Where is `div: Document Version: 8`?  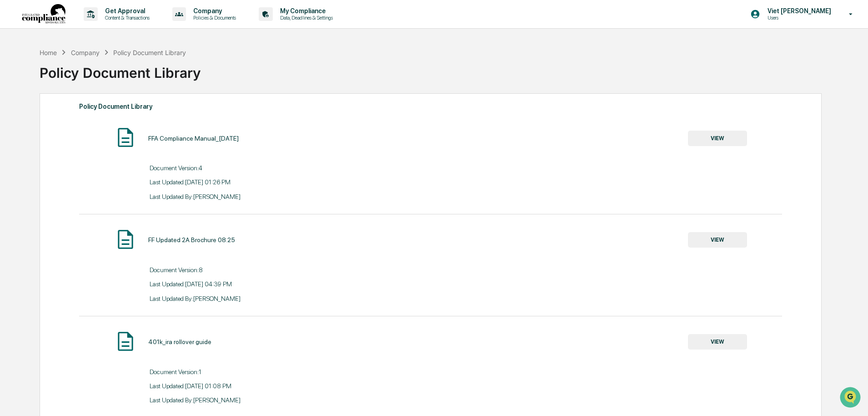
div: Document Version: 8 is located at coordinates (290, 270).